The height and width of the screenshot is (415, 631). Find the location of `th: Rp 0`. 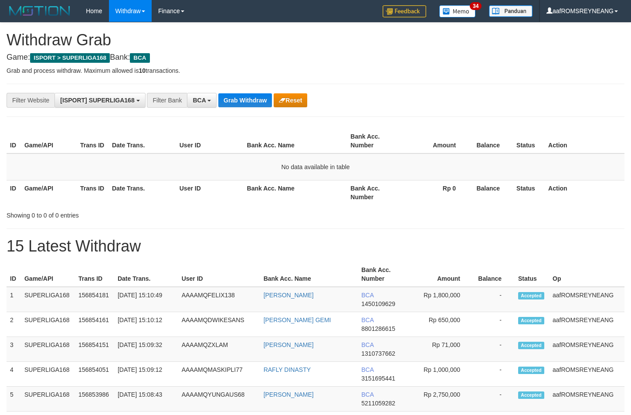

th: Rp 0 is located at coordinates (436, 192).